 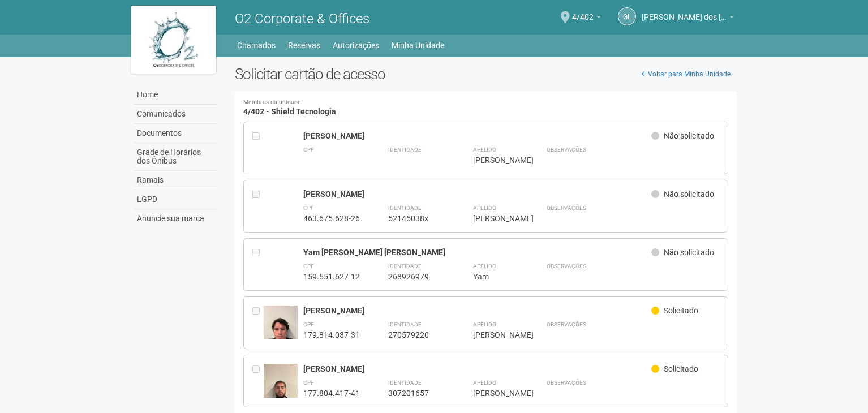 I want to click on a: Home, so click(x=176, y=95).